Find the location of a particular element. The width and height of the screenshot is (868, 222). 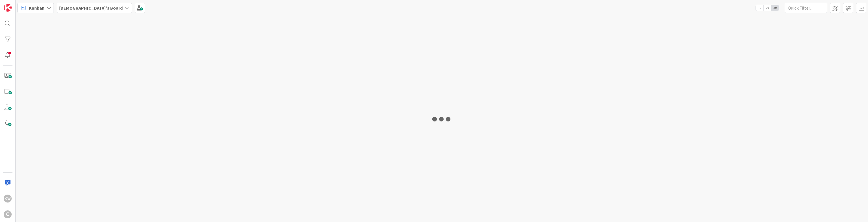

div: CW is located at coordinates (8, 199).